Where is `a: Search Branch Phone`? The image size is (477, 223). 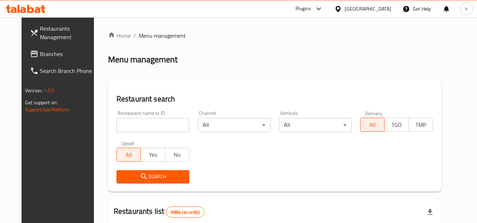 a: Search Branch Phone is located at coordinates (63, 71).